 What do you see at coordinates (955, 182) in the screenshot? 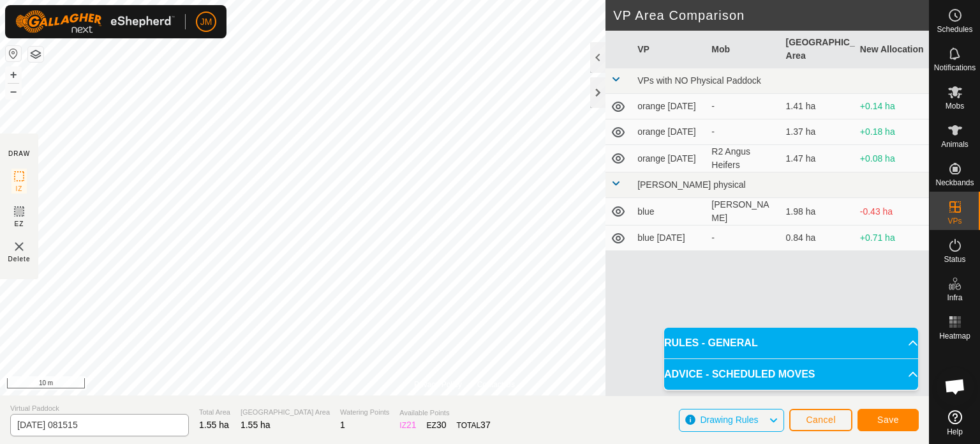
I see `span: Neckbands` at bounding box center [955, 182].